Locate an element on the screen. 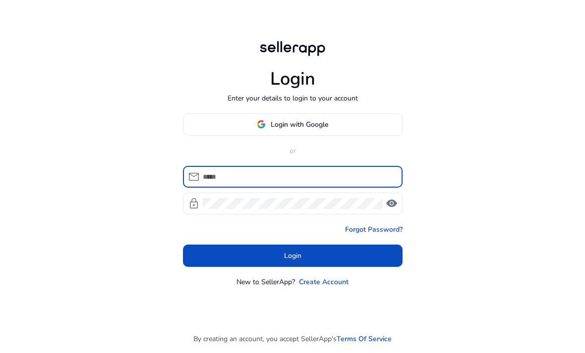 The height and width of the screenshot is (353, 585). span: mail is located at coordinates (194, 177).